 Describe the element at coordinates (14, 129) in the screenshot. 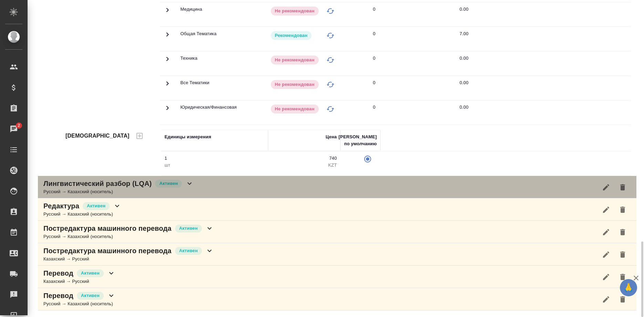

I see `a: 2` at that location.